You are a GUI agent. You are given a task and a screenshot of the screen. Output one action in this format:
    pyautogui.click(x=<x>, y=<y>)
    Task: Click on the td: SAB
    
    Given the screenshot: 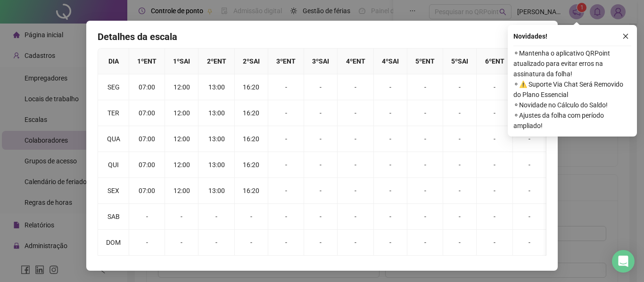 What is the action you would take?
    pyautogui.click(x=114, y=217)
    